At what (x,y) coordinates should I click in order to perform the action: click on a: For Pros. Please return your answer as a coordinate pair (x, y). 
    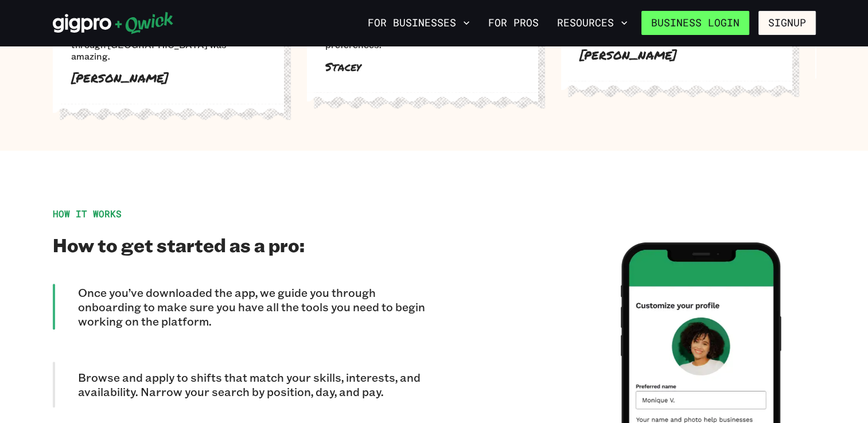
    Looking at the image, I should click on (513, 23).